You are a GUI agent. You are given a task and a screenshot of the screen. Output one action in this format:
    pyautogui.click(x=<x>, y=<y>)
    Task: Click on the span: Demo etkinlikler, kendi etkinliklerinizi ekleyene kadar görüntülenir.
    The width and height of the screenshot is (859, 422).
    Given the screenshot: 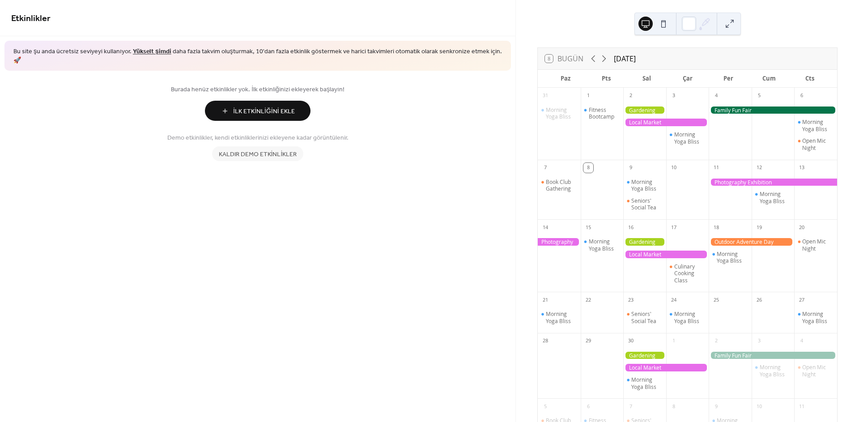 What is the action you would take?
    pyautogui.click(x=258, y=138)
    